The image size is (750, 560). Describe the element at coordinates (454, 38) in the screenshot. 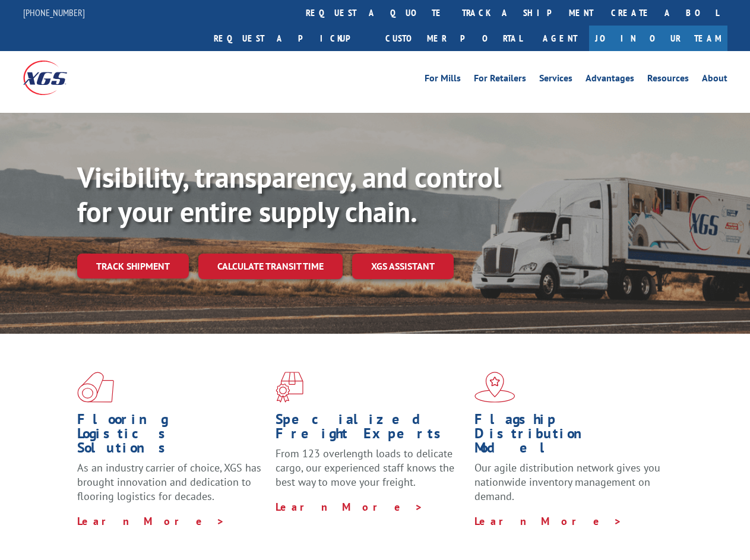

I see `a: Customer Portal` at that location.